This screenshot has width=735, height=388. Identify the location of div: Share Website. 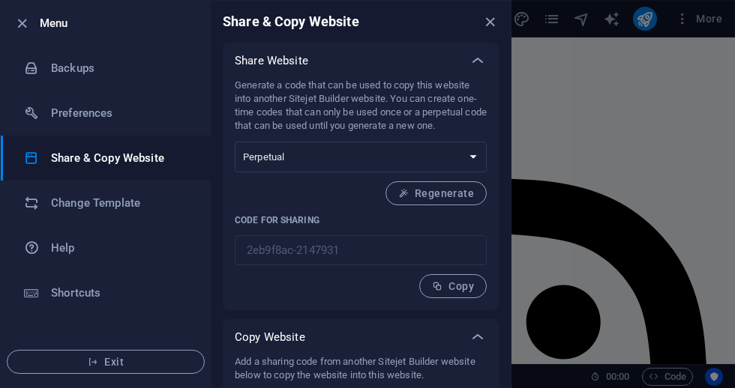
(361, 61).